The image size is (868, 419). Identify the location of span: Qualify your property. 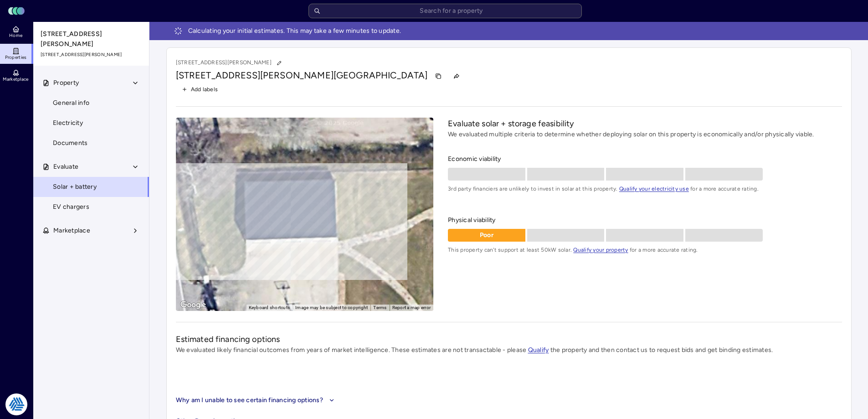
(600, 250).